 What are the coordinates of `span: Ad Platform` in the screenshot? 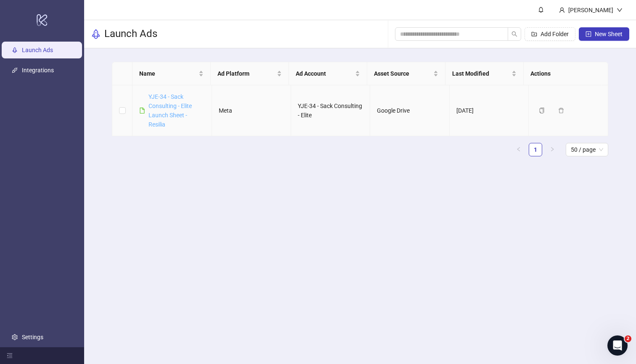 It's located at (246, 74).